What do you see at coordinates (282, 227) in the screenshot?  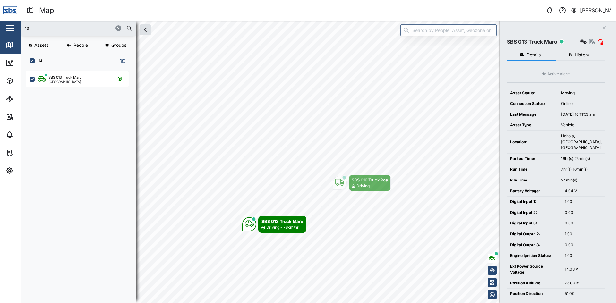 I see `div: Driving - 78km/hr` at bounding box center [282, 227].